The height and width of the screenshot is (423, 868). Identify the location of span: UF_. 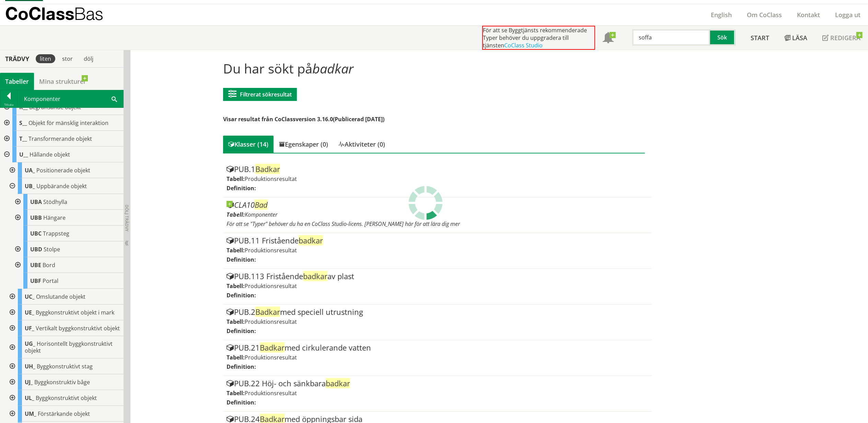
(30, 328).